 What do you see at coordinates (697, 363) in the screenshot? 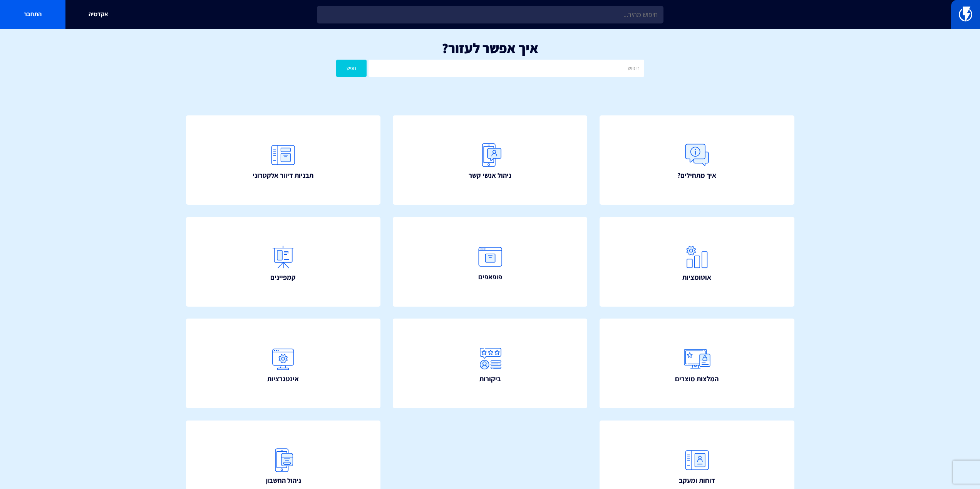
I see `a: המלצות מוצרים` at bounding box center [697, 363].